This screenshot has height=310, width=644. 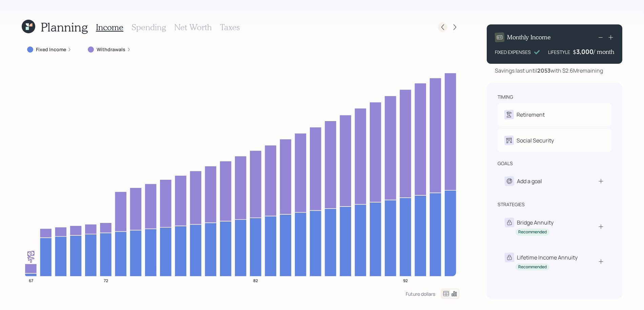 I want to click on label: Withdrawals, so click(x=111, y=49).